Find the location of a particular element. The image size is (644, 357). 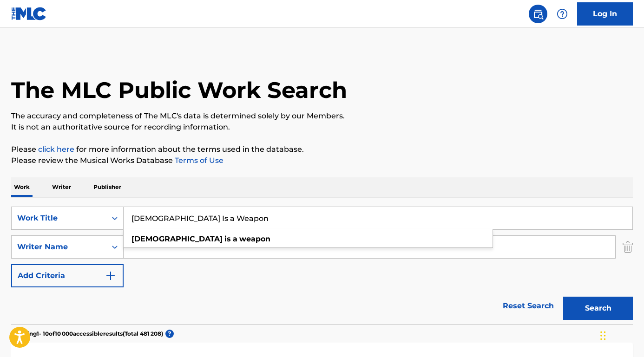

p: Showing 1 - 10 of 10 000 accessible results (Total 481 208 ) is located at coordinates (87, 334).